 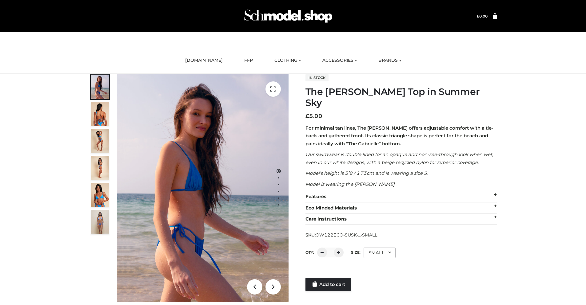 I want to click on bdi: 0.00, so click(x=482, y=16).